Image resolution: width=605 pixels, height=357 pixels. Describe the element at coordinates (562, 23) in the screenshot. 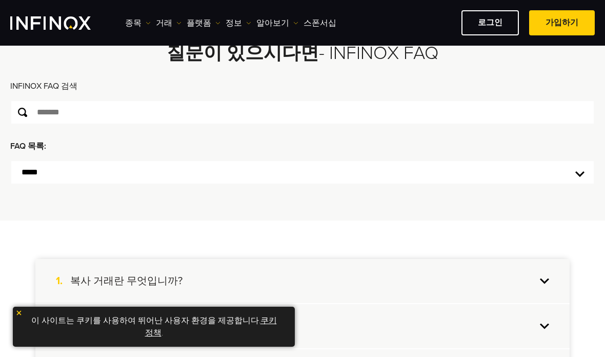

I see `a: 가입하기` at that location.